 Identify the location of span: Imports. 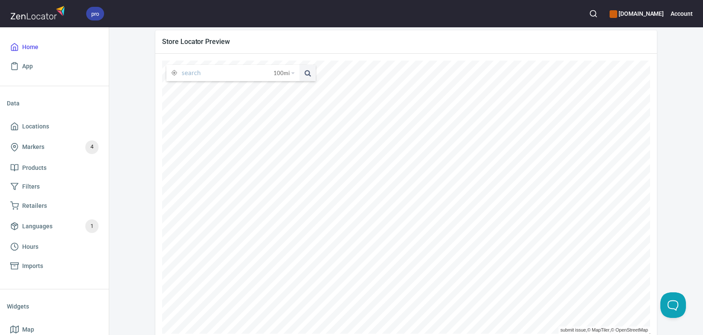
(32, 266).